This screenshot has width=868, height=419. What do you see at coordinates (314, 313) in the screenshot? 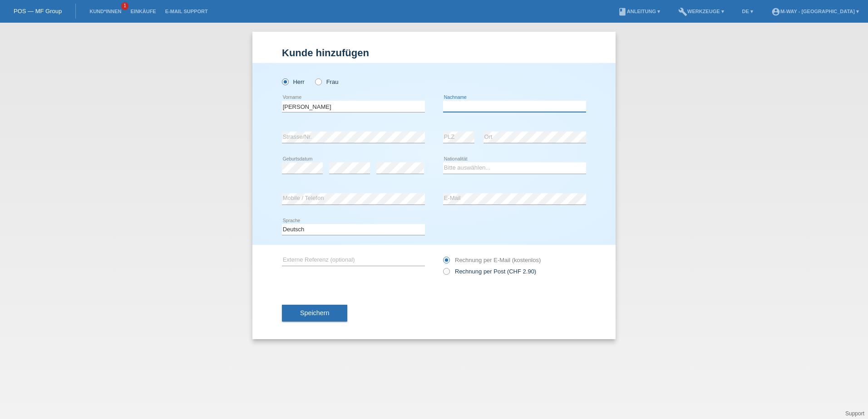
I see `span: Speichern` at bounding box center [314, 313].